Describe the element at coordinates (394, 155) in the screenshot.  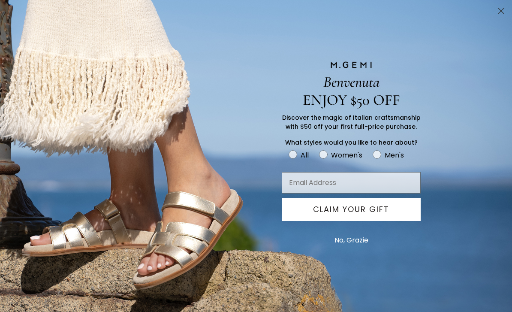
I see `div: Men's` at that location.